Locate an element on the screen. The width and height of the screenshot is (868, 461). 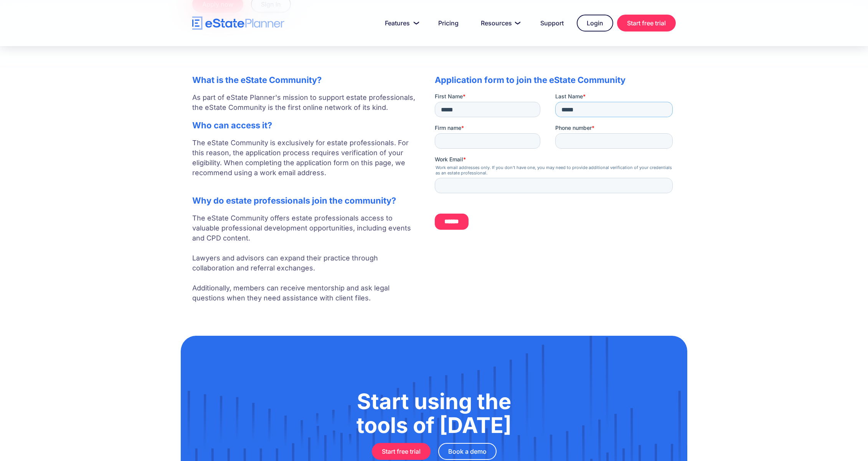
a: Pricing is located at coordinates (448, 23).